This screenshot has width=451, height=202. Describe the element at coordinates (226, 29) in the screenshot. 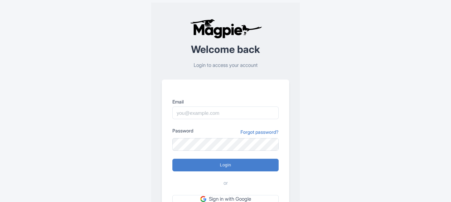

I see `img: logo-ab69f6fb50320c5b225c76a69d11143b.png` at that location.